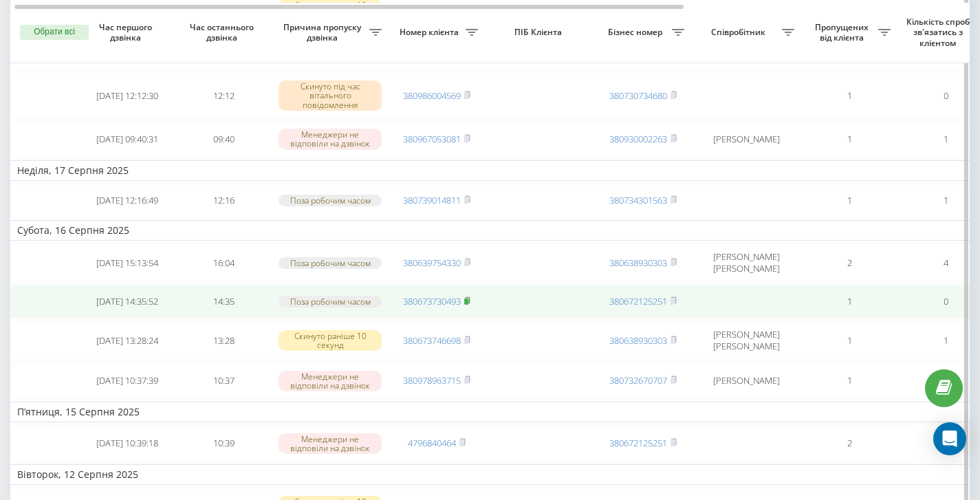  I want to click on a: 380730734680, so click(638, 96).